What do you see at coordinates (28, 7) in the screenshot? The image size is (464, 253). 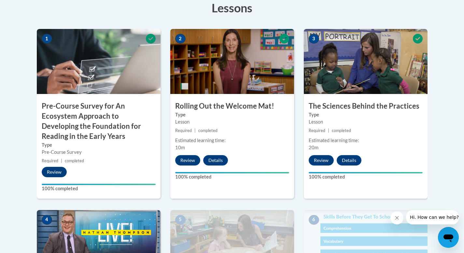 I see `span: Hi. How can we help?` at bounding box center [28, 7].